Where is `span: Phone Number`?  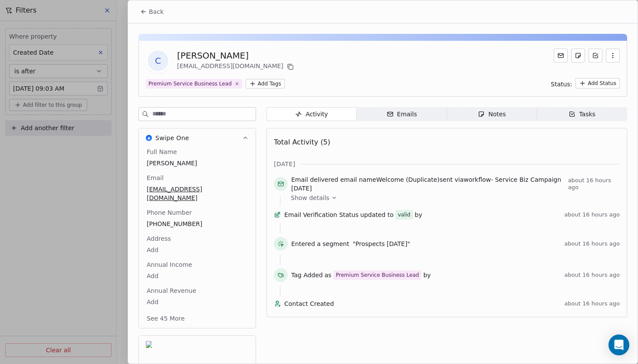
span: Phone Number is located at coordinates (169, 213).